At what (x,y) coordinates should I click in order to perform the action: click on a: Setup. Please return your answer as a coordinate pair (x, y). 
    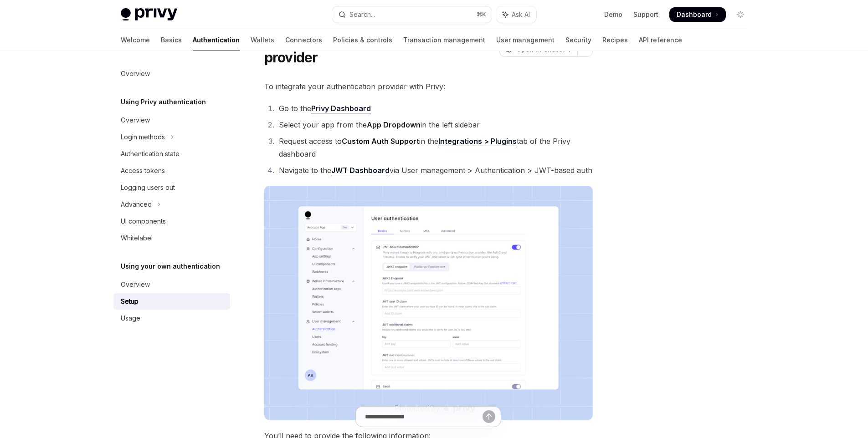
    Looking at the image, I should click on (172, 301).